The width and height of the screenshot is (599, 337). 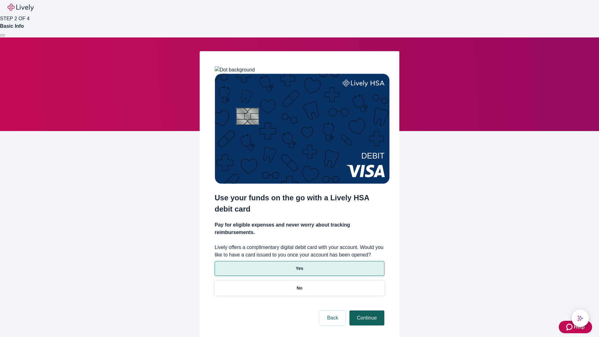 I want to click on button: No, so click(x=299, y=288).